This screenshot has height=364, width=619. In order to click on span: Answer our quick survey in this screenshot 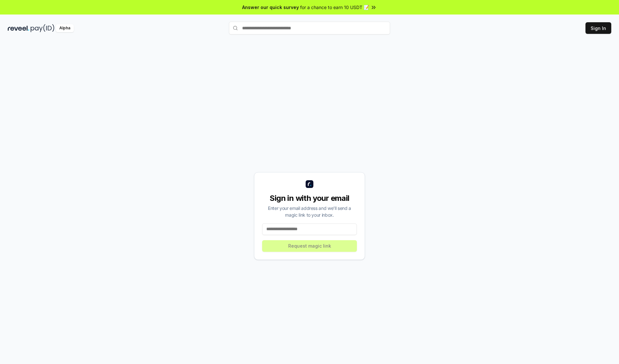, I will do `click(270, 7)`.